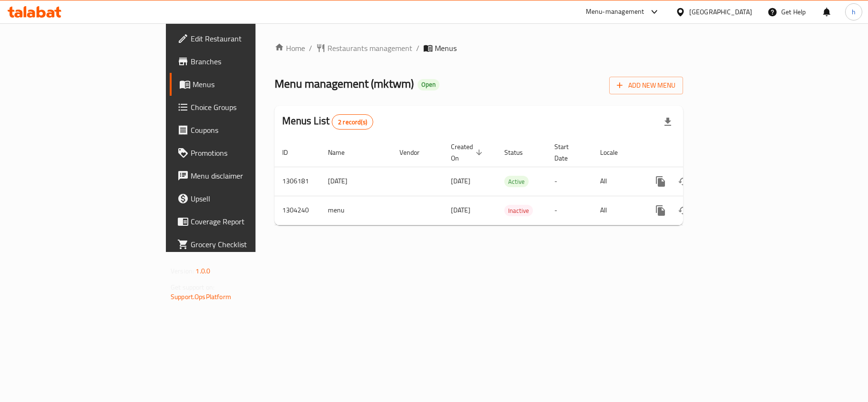 This screenshot has width=868, height=402. What do you see at coordinates (352, 122) in the screenshot?
I see `span: 2 record(s)` at bounding box center [352, 122].